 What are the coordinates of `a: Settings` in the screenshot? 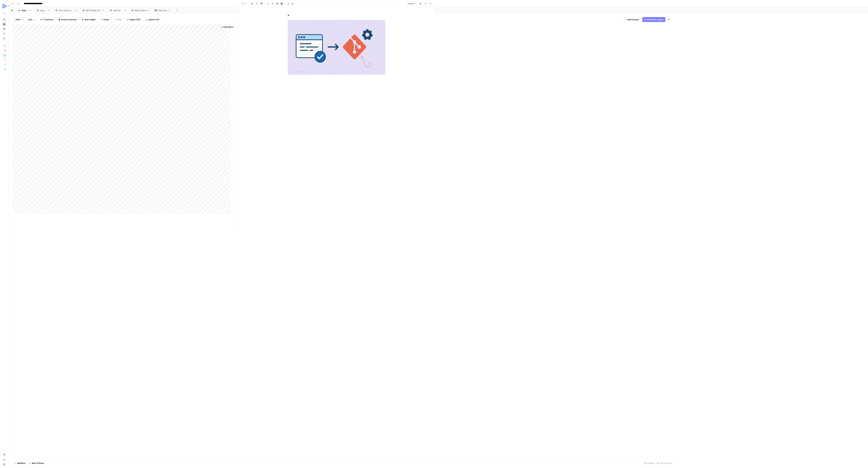 It's located at (5, 455).